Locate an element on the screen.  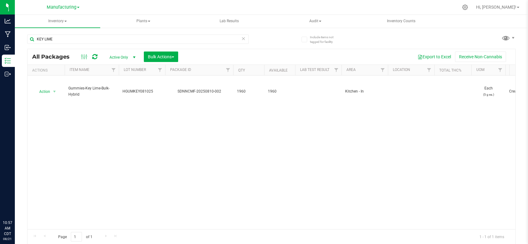
button: Receive Non-Cannabis is located at coordinates (480, 57).